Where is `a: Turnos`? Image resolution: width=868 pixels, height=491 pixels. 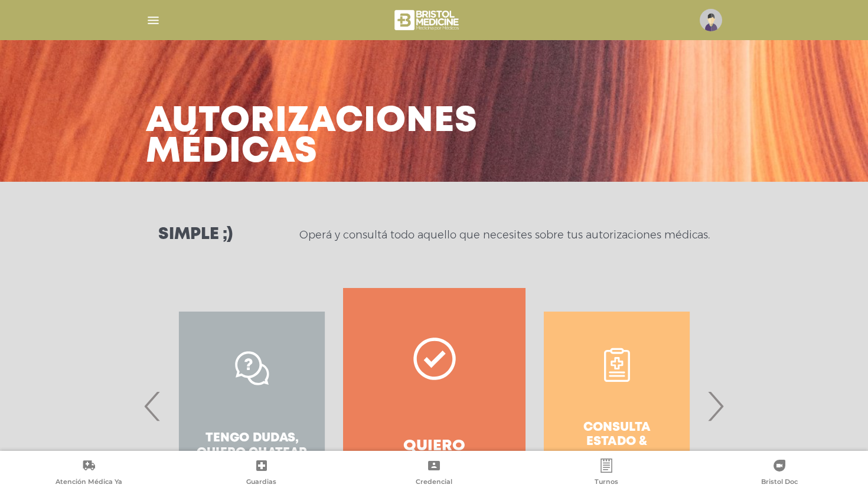 a: Turnos is located at coordinates (606, 474).